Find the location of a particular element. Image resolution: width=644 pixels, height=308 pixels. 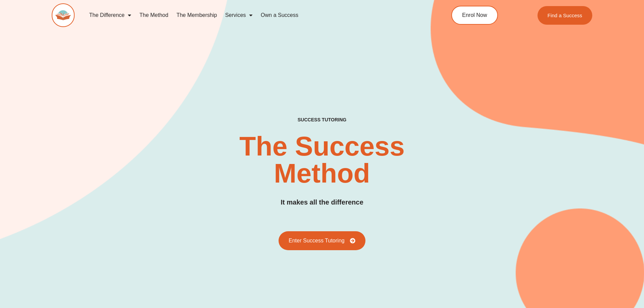

span: Enrol Now is located at coordinates (475, 15).